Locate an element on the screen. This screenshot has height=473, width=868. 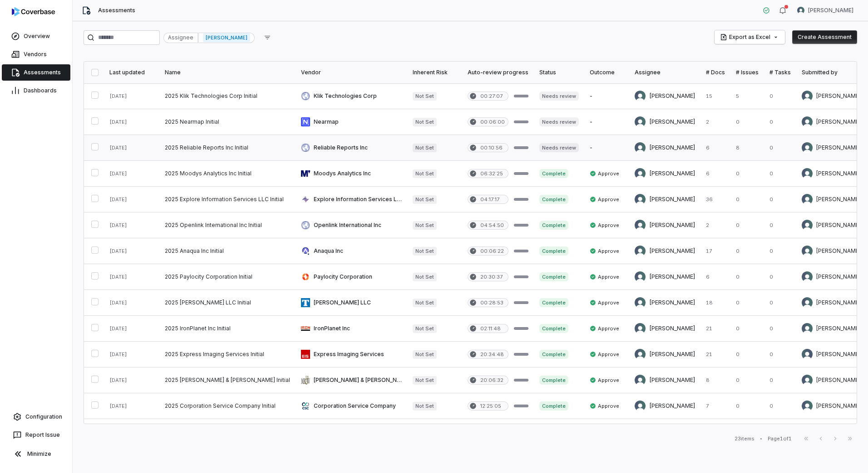
a: Configuration is located at coordinates (36, 417).